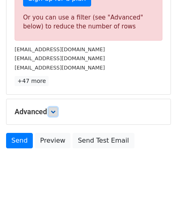  Describe the element at coordinates (53, 140) in the screenshot. I see `a: Preview` at that location.